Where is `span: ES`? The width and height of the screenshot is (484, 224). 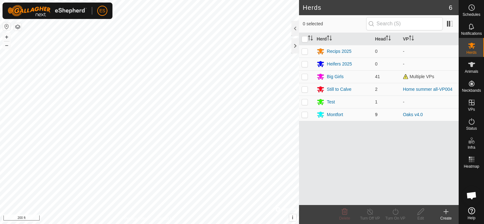
span: ES is located at coordinates (102, 11).